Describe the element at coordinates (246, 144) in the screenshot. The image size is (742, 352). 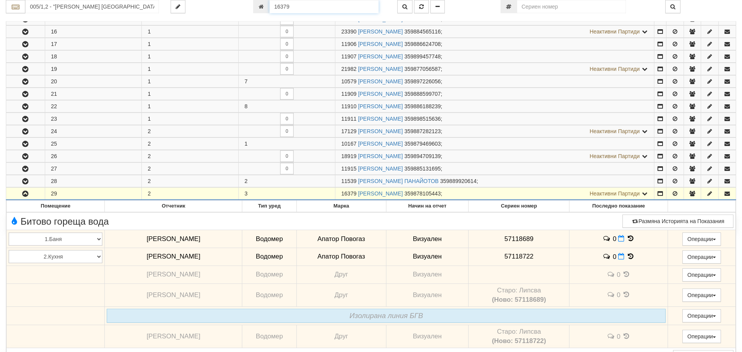
I see `span: 1` at that location.